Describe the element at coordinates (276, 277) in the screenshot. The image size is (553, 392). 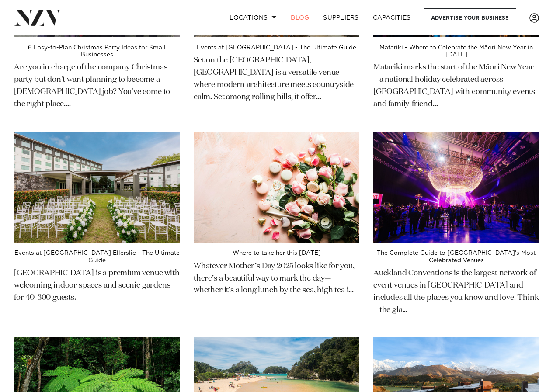
I see `p: Whatever Mother’s Day 2025 looks like for you, there’s a beautiful way to mark the day—whether it...` at that location.